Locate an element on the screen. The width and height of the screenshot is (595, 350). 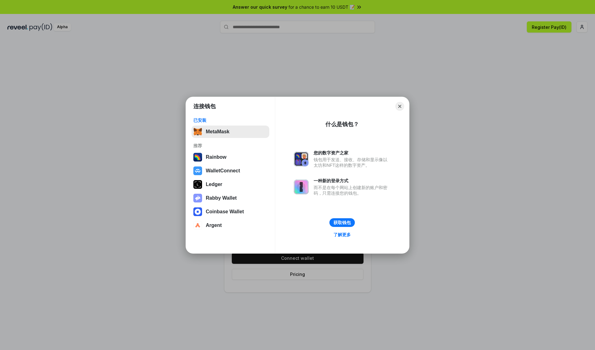
button: WalletConnect is located at coordinates (230, 171).